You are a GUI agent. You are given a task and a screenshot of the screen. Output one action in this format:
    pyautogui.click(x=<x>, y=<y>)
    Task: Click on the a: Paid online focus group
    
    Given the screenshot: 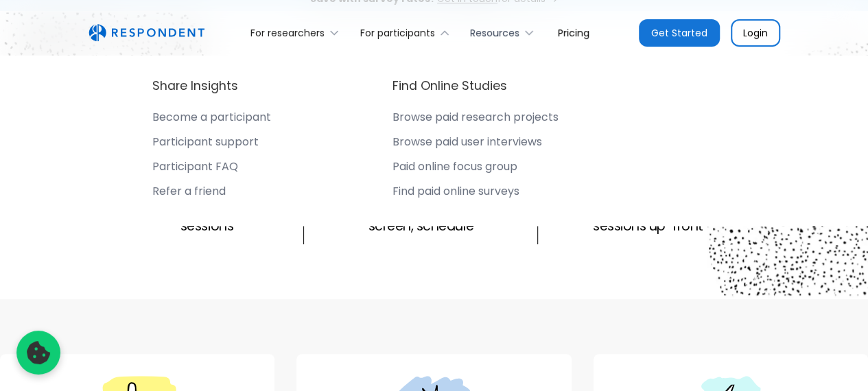 What is the action you would take?
    pyautogui.click(x=475, y=170)
    